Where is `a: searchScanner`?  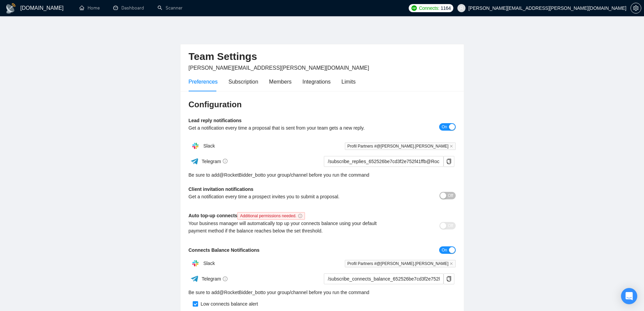
a: searchScanner is located at coordinates (170, 8).